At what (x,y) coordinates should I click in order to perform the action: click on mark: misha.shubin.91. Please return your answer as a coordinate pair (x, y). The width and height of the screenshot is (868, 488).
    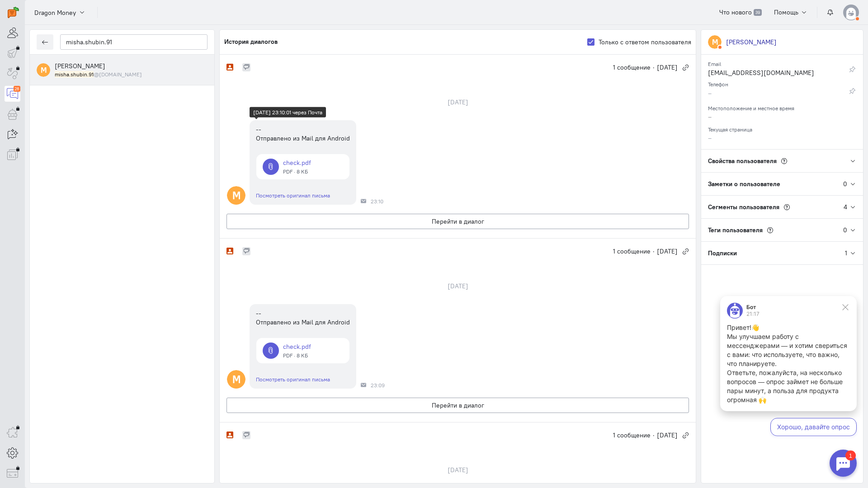
    Looking at the image, I should click on (74, 74).